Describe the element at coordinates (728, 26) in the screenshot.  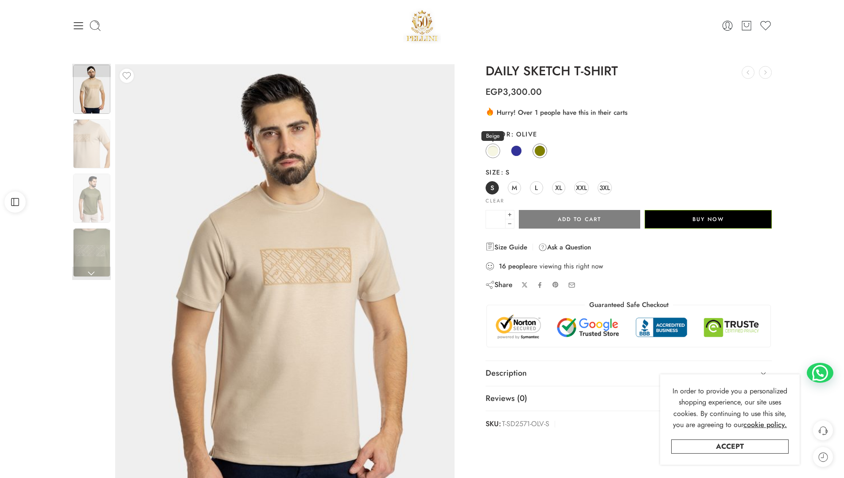
I see `a: Login / Register` at that location.